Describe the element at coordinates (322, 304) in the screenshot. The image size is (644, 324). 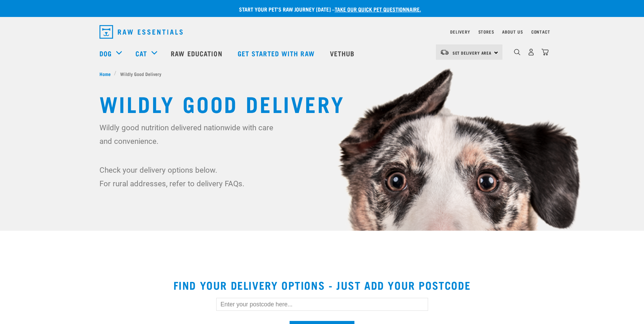
I see `input: Enter your postcode here...` at that location.